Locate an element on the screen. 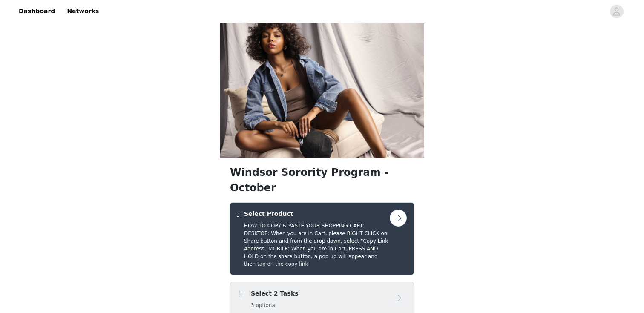 This screenshot has height=313, width=644. h4: Select Product is located at coordinates (317, 214).